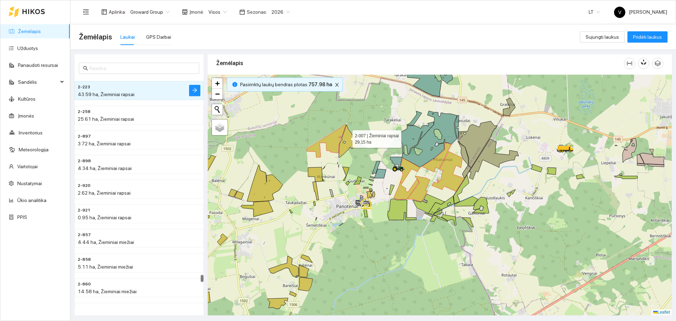  Describe the element at coordinates (30, 183) in the screenshot. I see `a: Nustatymai` at that location.